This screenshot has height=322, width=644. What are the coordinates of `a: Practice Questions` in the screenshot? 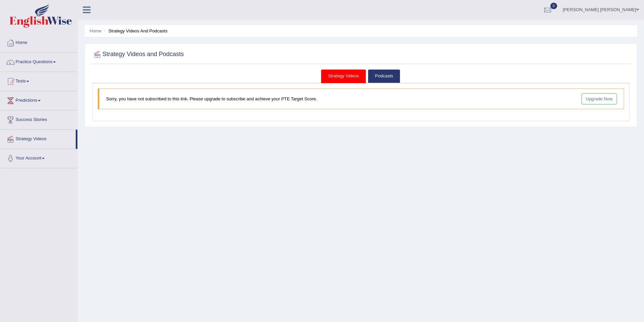 It's located at (39, 61).